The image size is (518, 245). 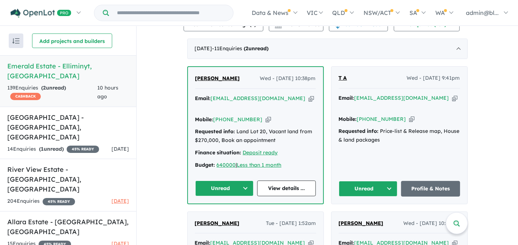 What do you see at coordinates (240, 48) in the screenshot?
I see `span: - 11 Enquir ies` at bounding box center [240, 48].